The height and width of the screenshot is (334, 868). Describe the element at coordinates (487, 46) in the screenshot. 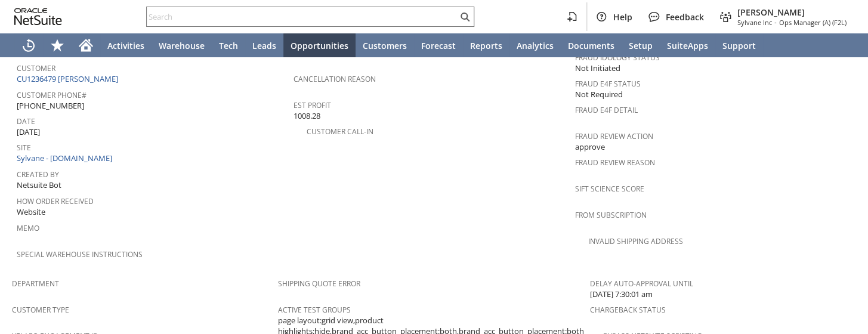

I see `a: Reports` at that location.